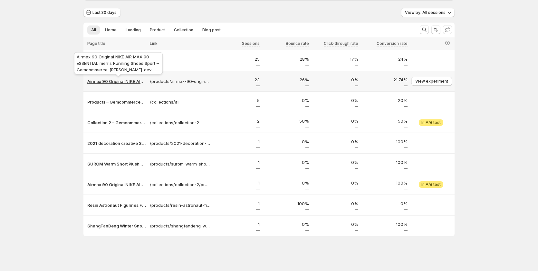  What do you see at coordinates (424, 30) in the screenshot?
I see `button: Search and filter results` at bounding box center [424, 30].